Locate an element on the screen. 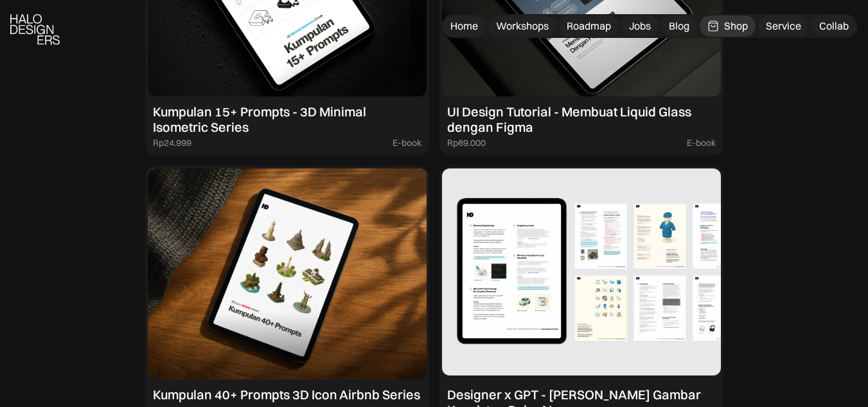 This screenshot has height=407, width=868. a: Blog is located at coordinates (679, 26).